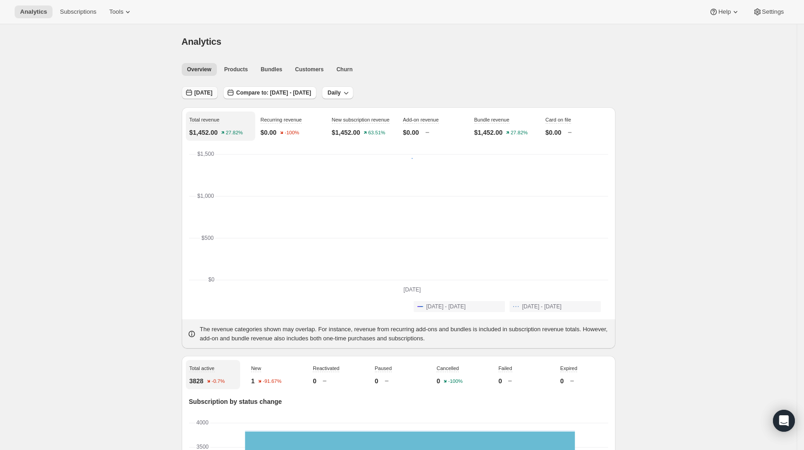 The height and width of the screenshot is (450, 804). What do you see at coordinates (281, 120) in the screenshot?
I see `span: Recurring revenue` at bounding box center [281, 120].